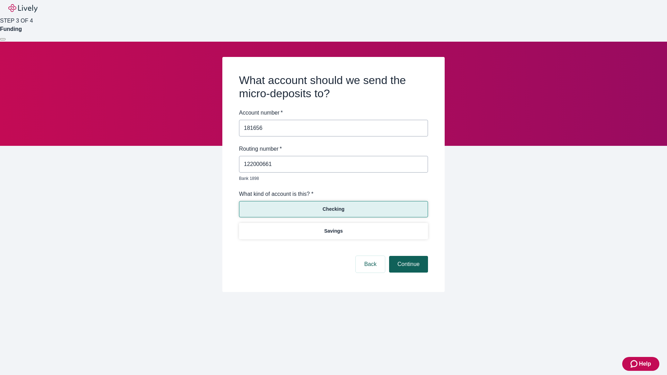 This screenshot has height=375, width=667. Describe the element at coordinates (276, 194) in the screenshot. I see `label: What kind of account is this? *` at that location.